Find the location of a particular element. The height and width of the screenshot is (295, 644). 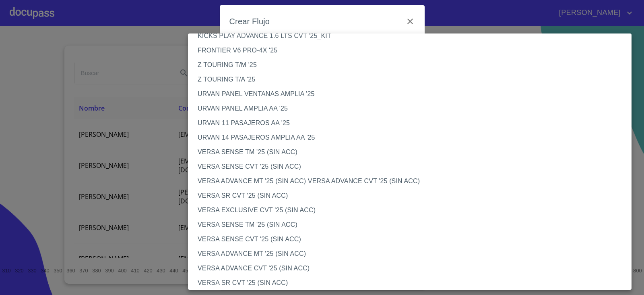

li: URVAN 14 PASAJEROS AMPLIA AA '25 is located at coordinates (413, 137).